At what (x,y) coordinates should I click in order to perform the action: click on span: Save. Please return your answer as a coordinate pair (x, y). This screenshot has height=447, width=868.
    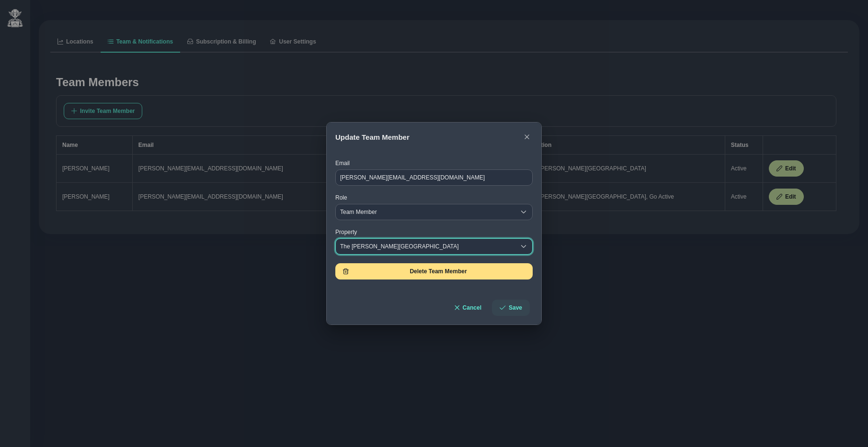
    Looking at the image, I should click on (515, 307).